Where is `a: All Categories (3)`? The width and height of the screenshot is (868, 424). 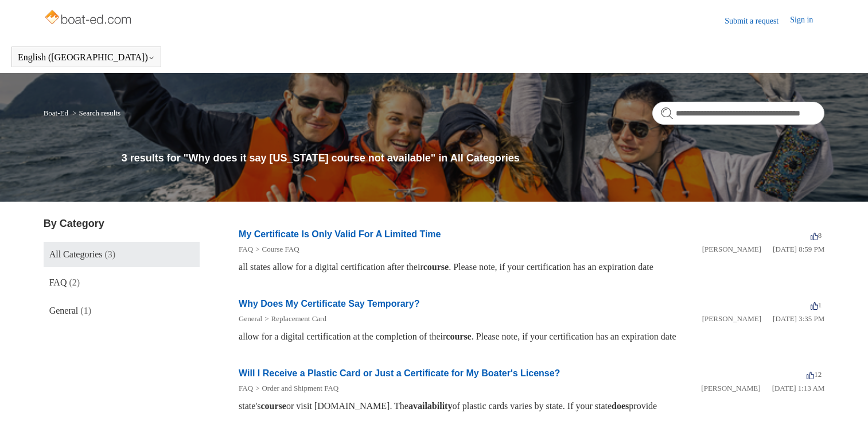 a: All Categories (3) is located at coordinates (122, 255).